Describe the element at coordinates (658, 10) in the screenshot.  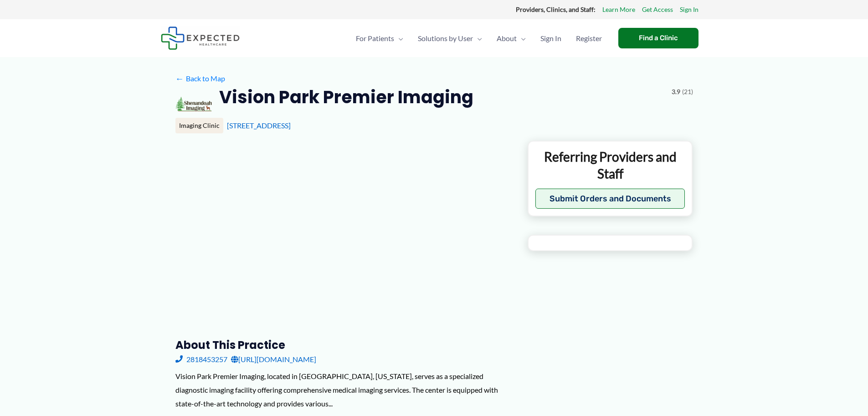
I see `a: Get Access` at that location.